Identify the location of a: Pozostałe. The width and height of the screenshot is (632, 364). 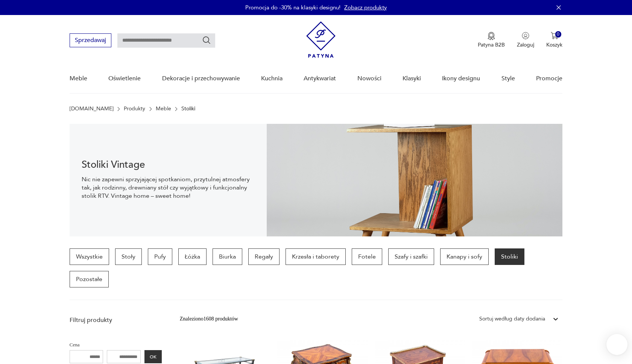
(90, 279).